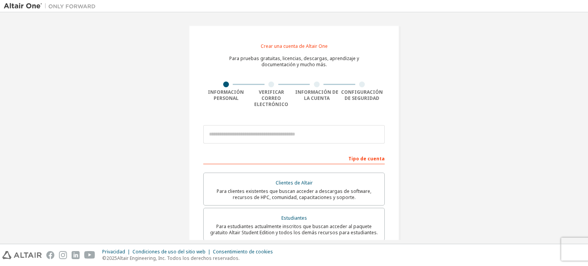 This screenshot has width=588, height=266. I want to click on img: linkedin.svg, so click(75, 255).